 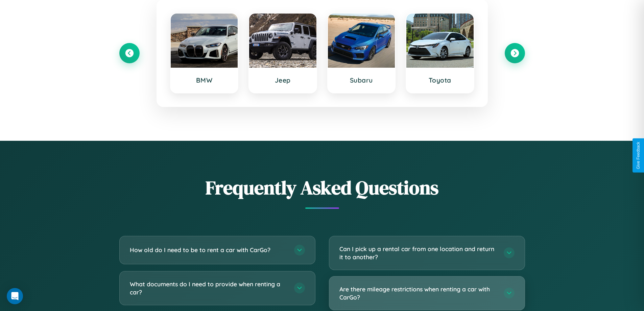 What do you see at coordinates (209, 288) in the screenshot?
I see `h3: What documents do I need to provide when renting a car?` at bounding box center [209, 288].